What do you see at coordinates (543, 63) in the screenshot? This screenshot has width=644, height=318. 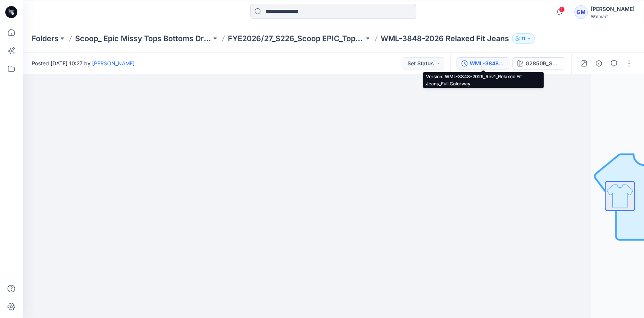 I see `div: G2850B_Snake Print_Parsnip & Grey Gull` at bounding box center [543, 63].